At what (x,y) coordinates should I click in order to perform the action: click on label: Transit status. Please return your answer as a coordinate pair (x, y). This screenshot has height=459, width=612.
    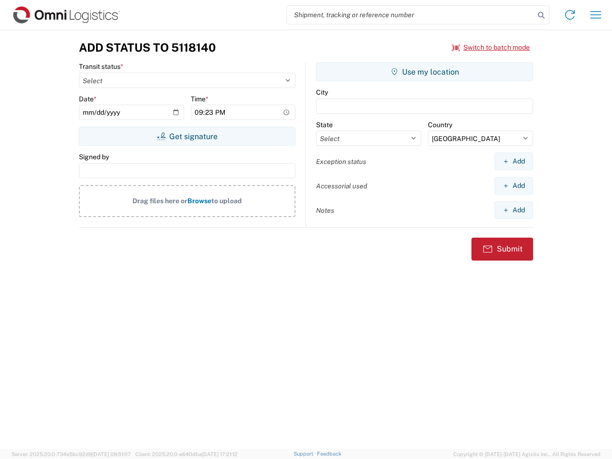
    Looking at the image, I should click on (101, 66).